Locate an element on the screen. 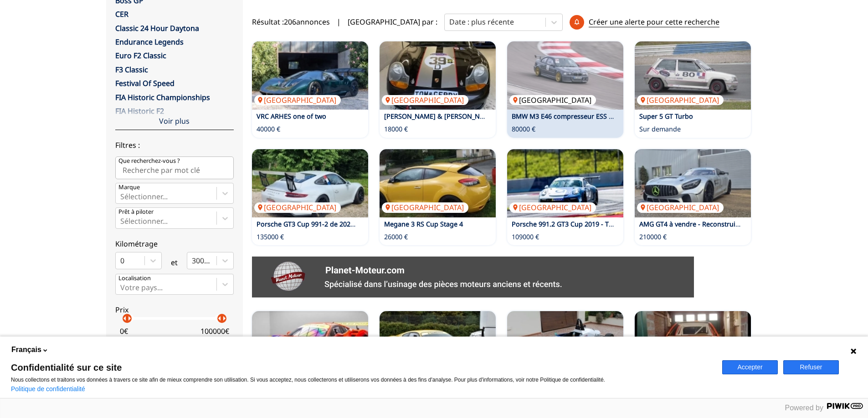 The height and width of the screenshot is (418, 868). p: 0 € is located at coordinates (124, 331).